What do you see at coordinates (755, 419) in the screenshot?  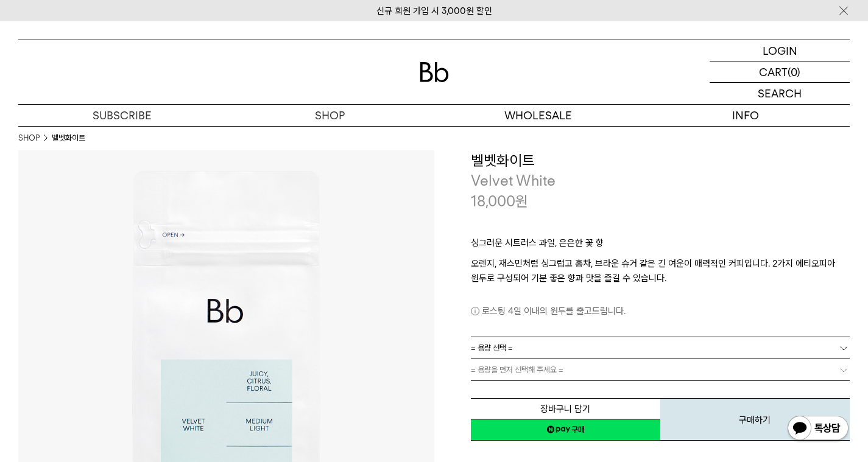 I see `button: 구매하기` at bounding box center [755, 419].